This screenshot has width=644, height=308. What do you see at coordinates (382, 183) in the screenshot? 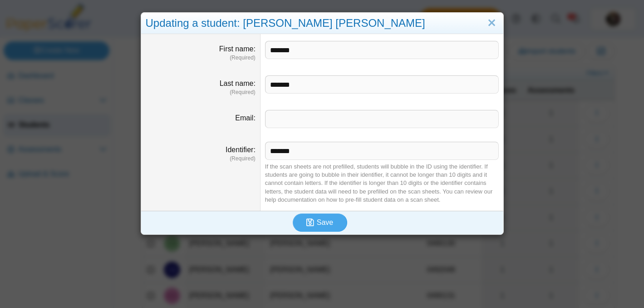
I see `div: If the scan sheets are not prefilled, students will bubble in the ID using the identifier. If stu...` at bounding box center [382, 183].